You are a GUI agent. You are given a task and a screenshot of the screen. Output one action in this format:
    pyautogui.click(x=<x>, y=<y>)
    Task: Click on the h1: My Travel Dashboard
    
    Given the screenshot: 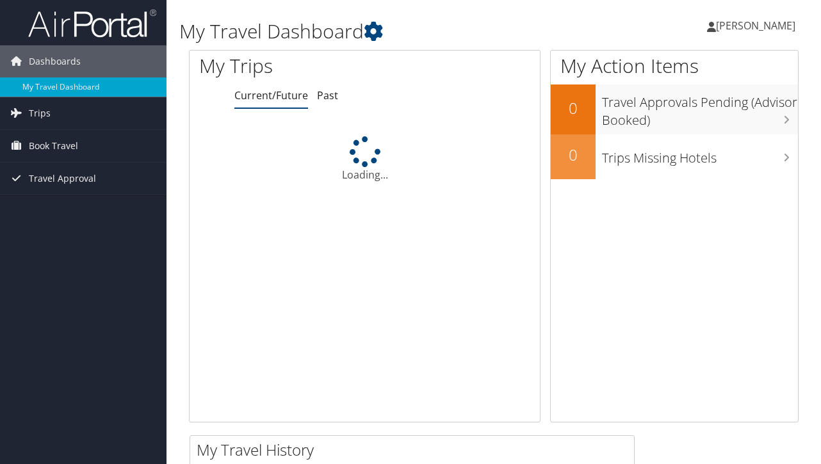 What is the action you would take?
    pyautogui.click(x=389, y=31)
    